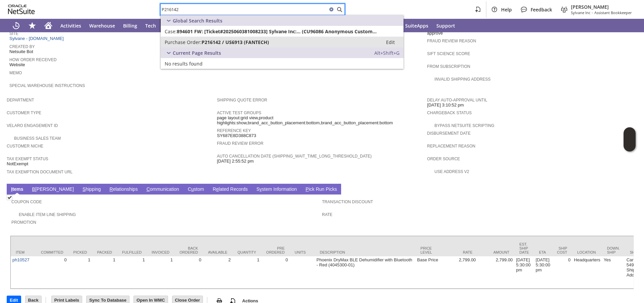 This screenshot has width=644, height=303. Describe the element at coordinates (459, 252) in the screenshot. I see `div: Rate` at that location.